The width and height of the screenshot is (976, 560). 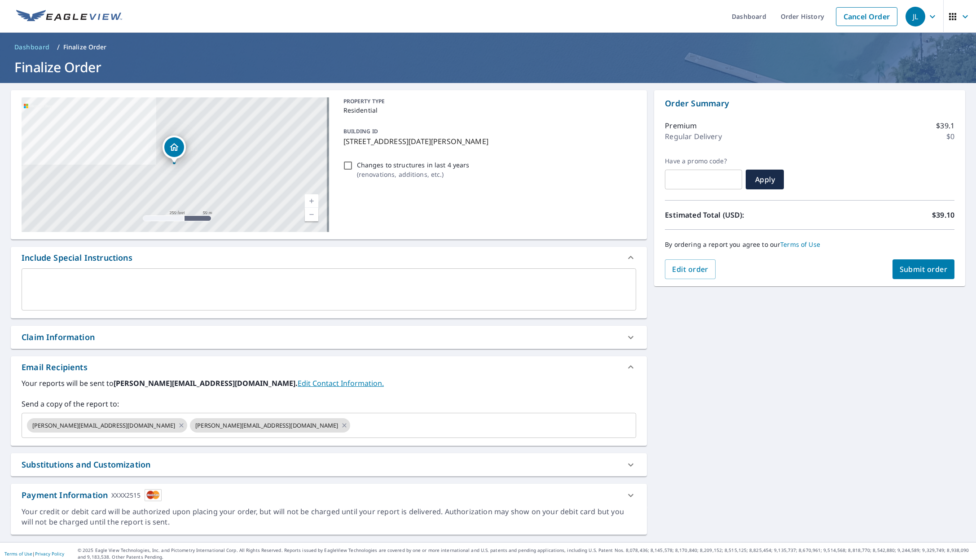 What do you see at coordinates (49, 554) in the screenshot?
I see `a: Privacy Policy` at bounding box center [49, 554].